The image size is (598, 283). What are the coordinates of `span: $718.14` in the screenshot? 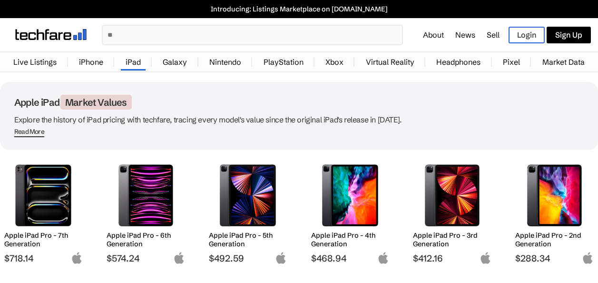 It's located at (43, 258).